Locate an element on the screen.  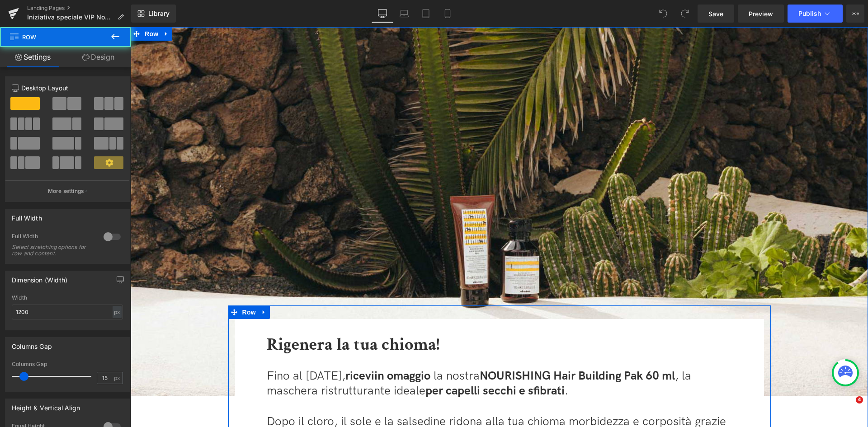
strong: in omaggio is located at coordinates (272, 349).